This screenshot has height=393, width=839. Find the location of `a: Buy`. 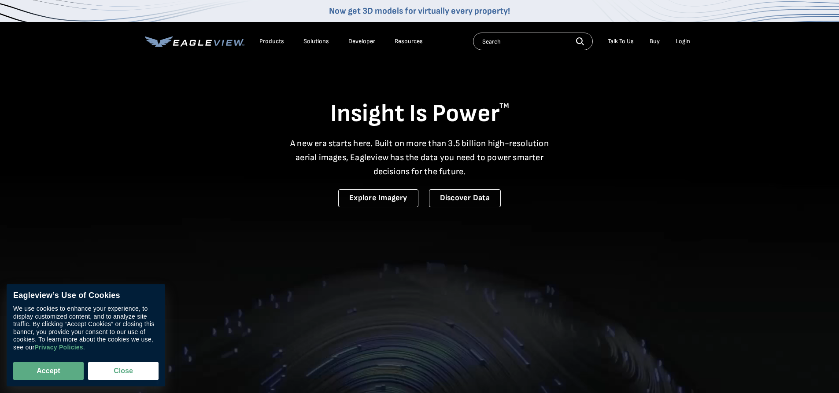

a: Buy is located at coordinates (654, 41).